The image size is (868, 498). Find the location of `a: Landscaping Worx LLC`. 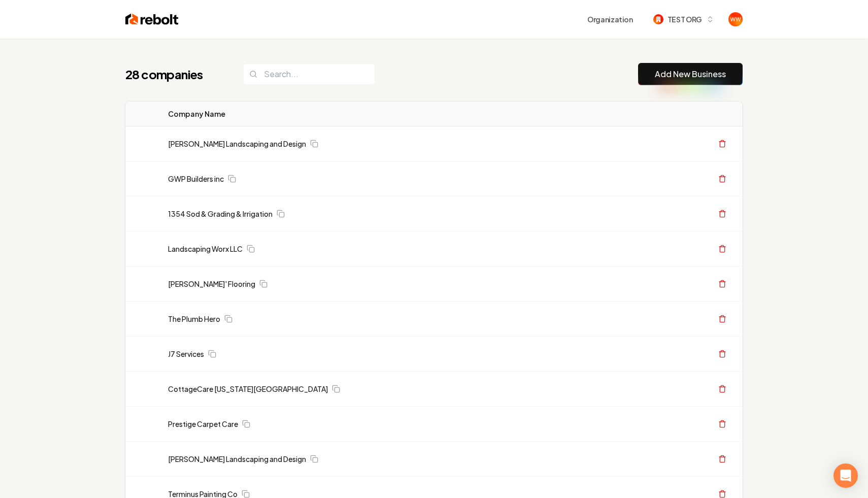

a: Landscaping Worx LLC is located at coordinates (205, 249).